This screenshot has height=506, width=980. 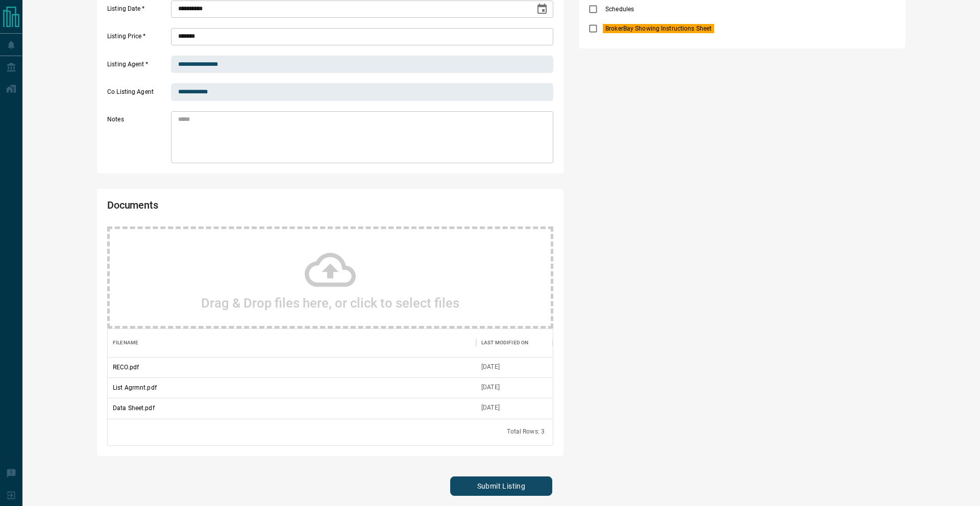 What do you see at coordinates (501, 486) in the screenshot?
I see `button: Submit Listing` at bounding box center [501, 486].